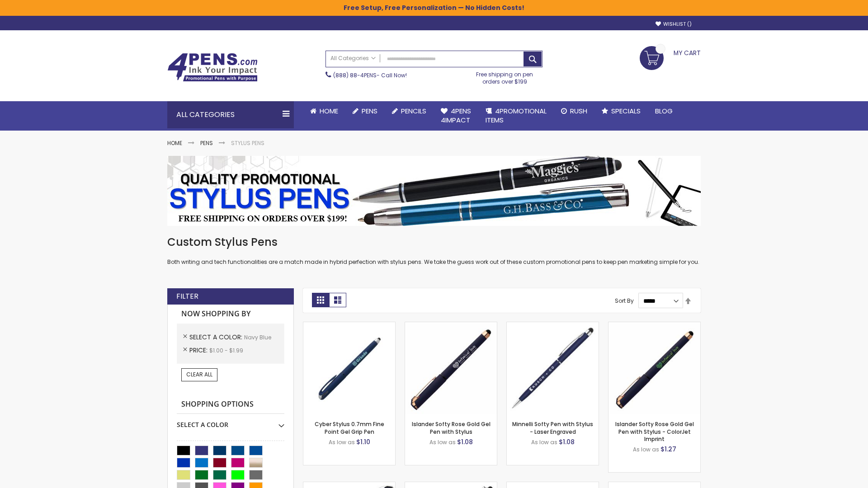  I want to click on span: Pens, so click(370, 111).